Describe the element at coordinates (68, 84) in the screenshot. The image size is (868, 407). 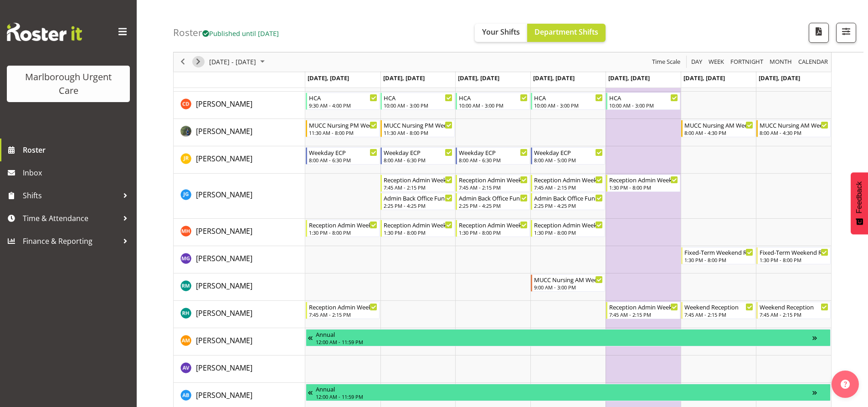
I see `div: Marlborough Urgent Care` at that location.